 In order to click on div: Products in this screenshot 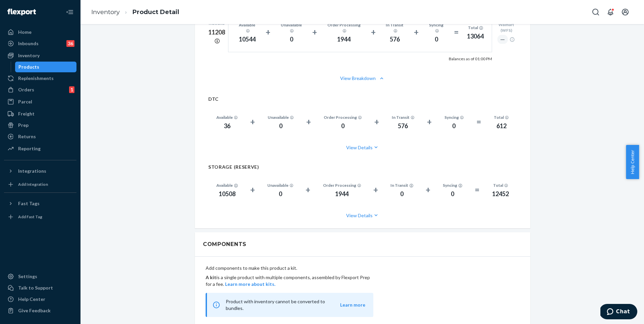, I will do `click(29, 67)`.